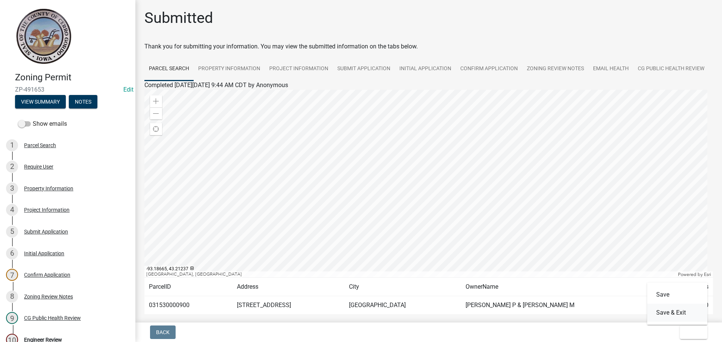  What do you see at coordinates (179, 18) in the screenshot?
I see `h1: Submitted` at bounding box center [179, 18].